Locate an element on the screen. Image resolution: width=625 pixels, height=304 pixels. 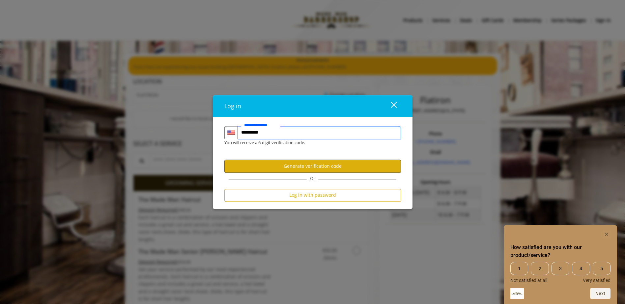
button: close dialog is located at coordinates (390, 106).